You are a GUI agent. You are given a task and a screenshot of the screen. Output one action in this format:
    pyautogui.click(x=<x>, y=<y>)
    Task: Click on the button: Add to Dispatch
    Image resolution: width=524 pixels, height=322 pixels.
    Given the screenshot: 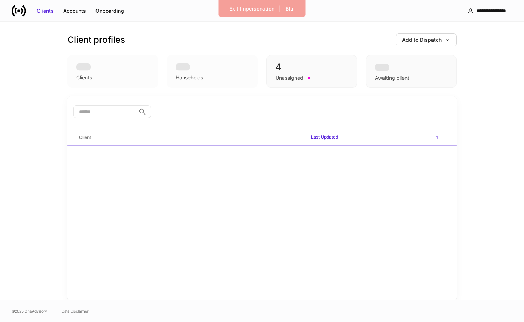 What is the action you would take?
    pyautogui.click(x=426, y=40)
    